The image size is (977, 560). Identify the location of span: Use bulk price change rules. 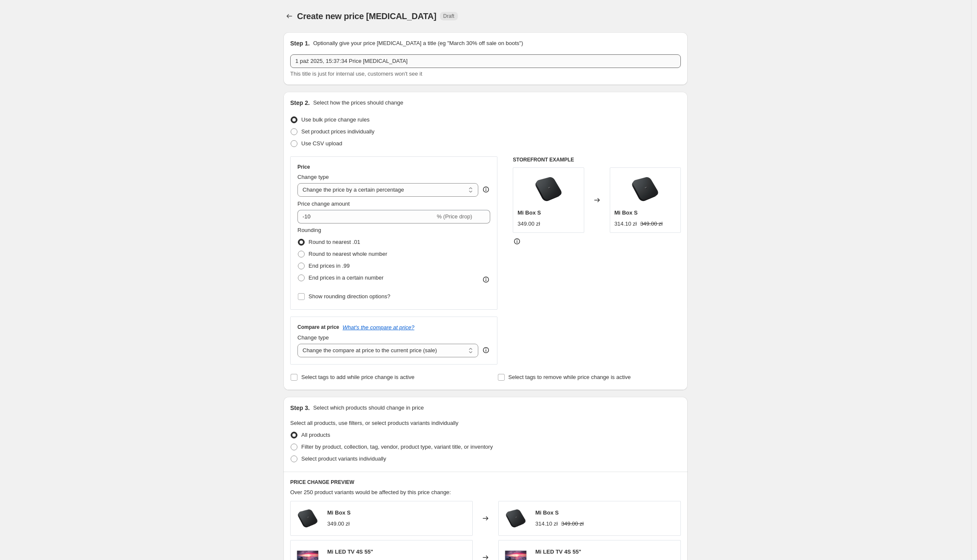
(336, 119).